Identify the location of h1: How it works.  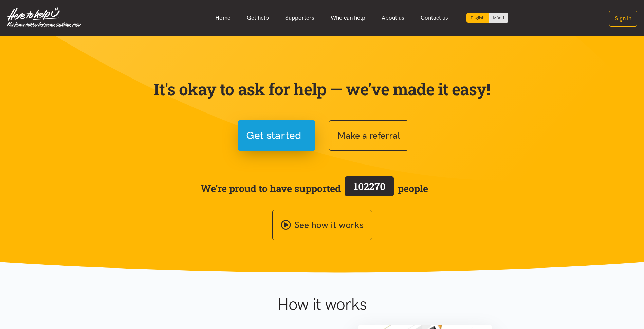
(322, 305).